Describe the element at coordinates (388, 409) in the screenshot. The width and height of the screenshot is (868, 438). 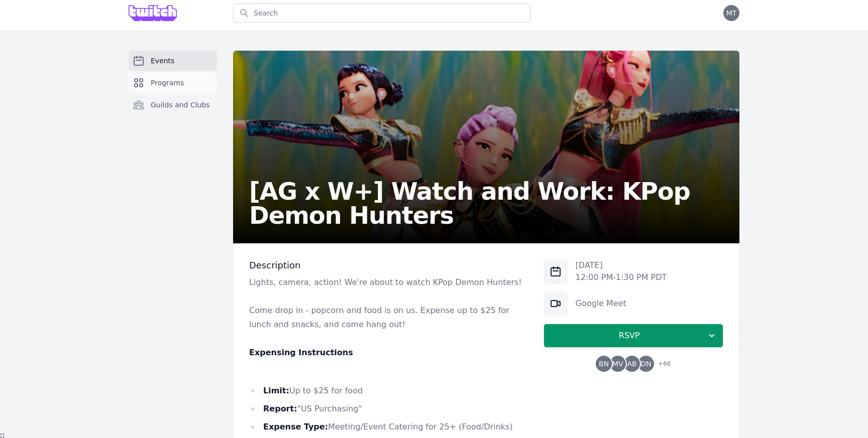
I see `li: "US Purchasing"` at that location.